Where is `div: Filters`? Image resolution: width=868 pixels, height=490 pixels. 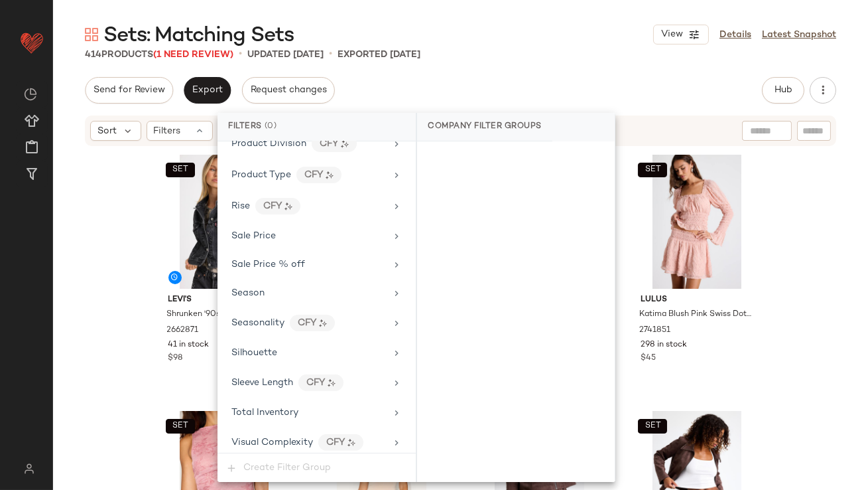
div: Filters is located at coordinates (316, 127).